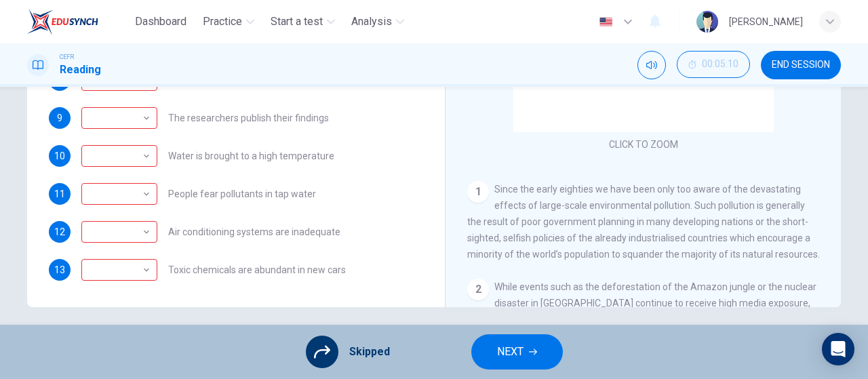 The image size is (868, 379). I want to click on button: Start a test, so click(302, 21).